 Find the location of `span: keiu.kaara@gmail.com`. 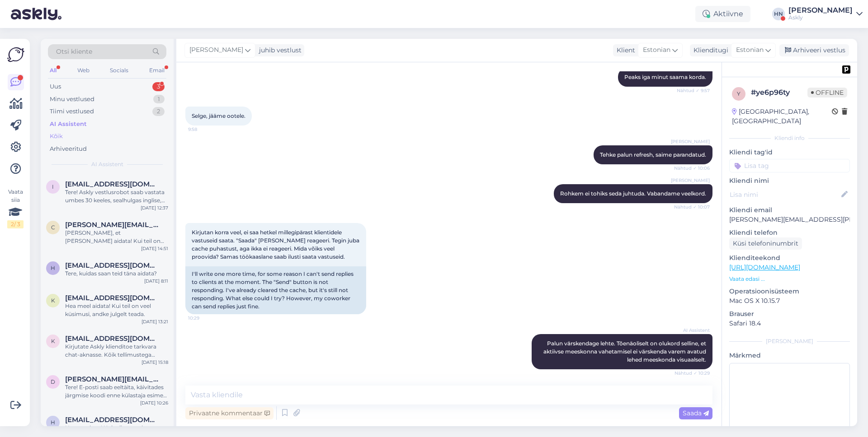

span: keiu.kaara@gmail.com is located at coordinates (112, 339).